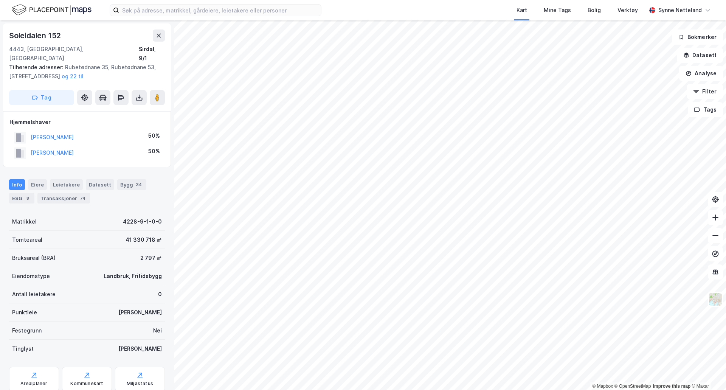 The image size is (726, 390). Describe the element at coordinates (151, 258) in the screenshot. I see `div: 2 797 ㎡` at that location.